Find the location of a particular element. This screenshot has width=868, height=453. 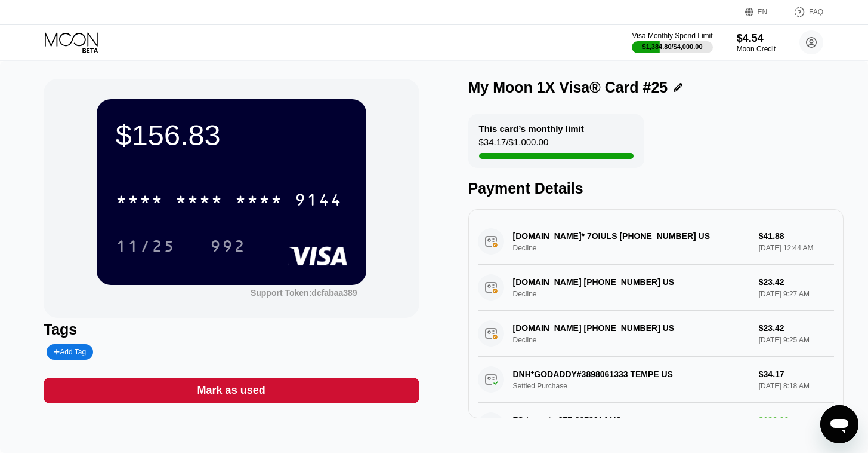

div: Visa Monthly Spend Limit is located at coordinates (672, 36).